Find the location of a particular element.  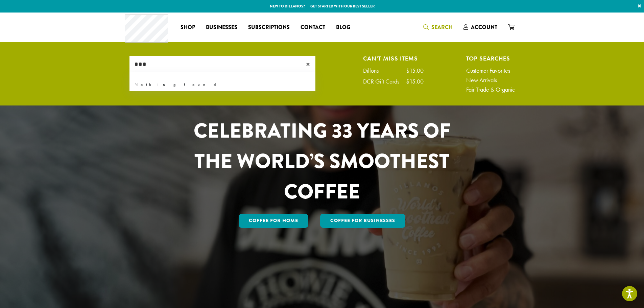

h1: CELEBRATING 33 YEARS OF THE WORLD’S SMOOTHEST COFFEE is located at coordinates (322, 161).